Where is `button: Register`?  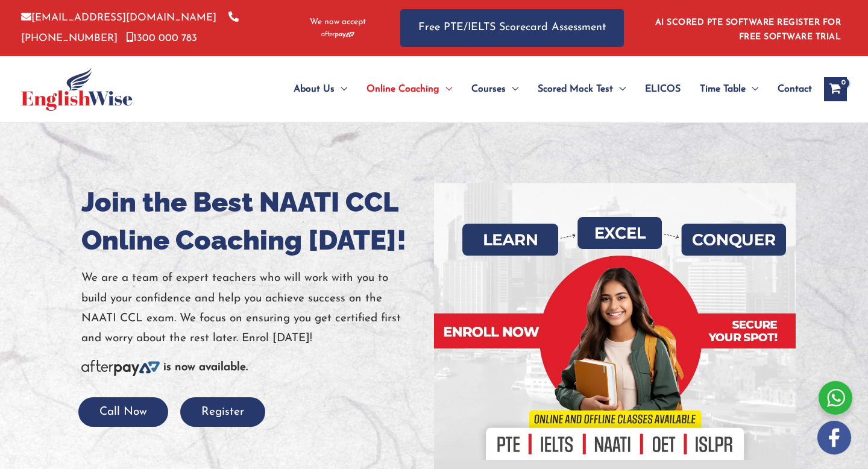
button: Register is located at coordinates (222, 412).